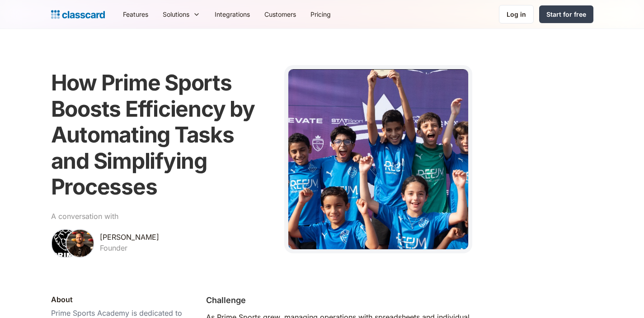 This screenshot has height=318, width=644. I want to click on div: Founder, so click(114, 248).